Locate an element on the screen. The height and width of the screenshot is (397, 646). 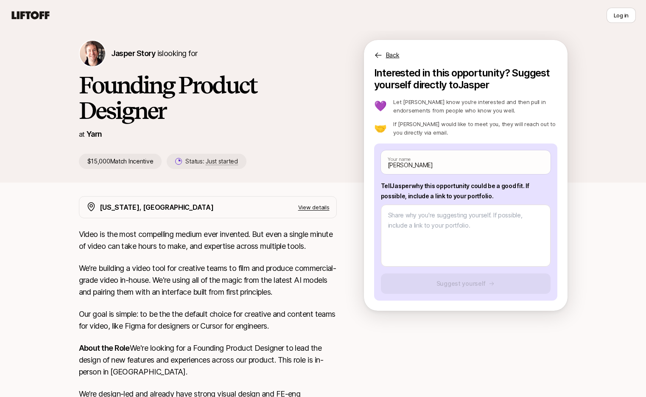
p: at is located at coordinates (82, 134).